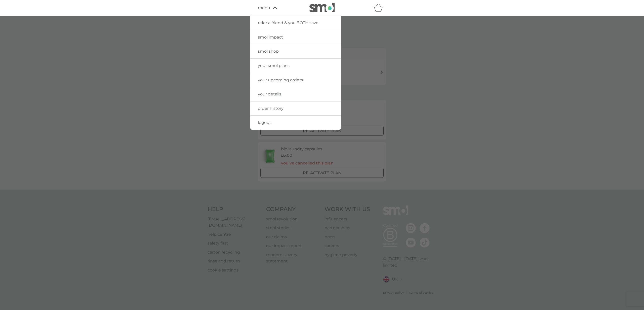 Image resolution: width=644 pixels, height=310 pixels. I want to click on span: menu, so click(264, 8).